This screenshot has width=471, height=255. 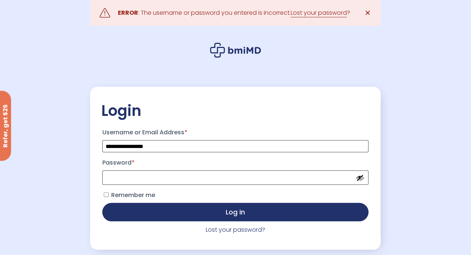 I want to click on label: Username or Email Address, so click(x=235, y=133).